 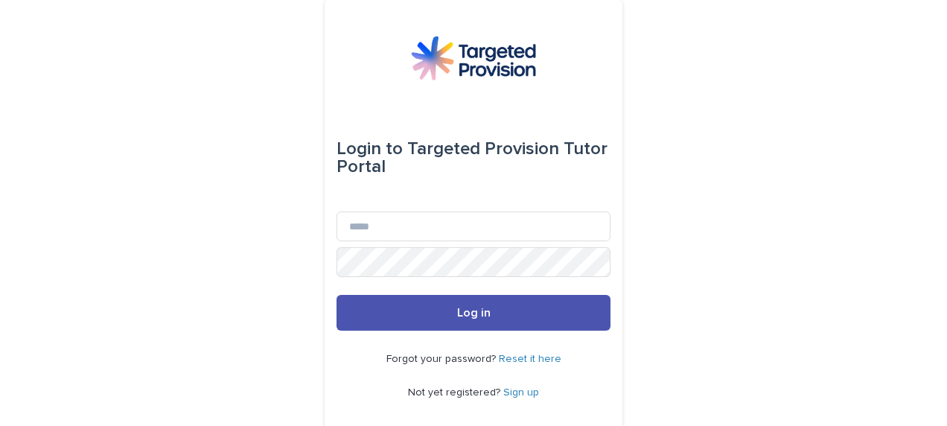 I want to click on span: Not yet registered?, so click(x=456, y=392).